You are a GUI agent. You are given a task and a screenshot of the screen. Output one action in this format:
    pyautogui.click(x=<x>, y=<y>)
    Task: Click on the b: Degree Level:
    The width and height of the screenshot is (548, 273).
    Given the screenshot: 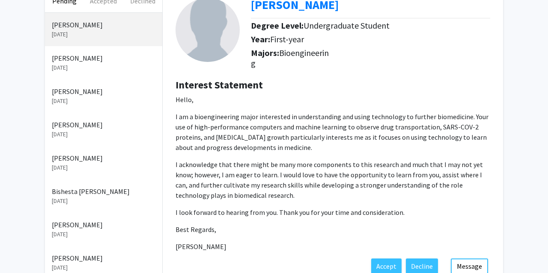 What is the action you would take?
    pyautogui.click(x=277, y=25)
    